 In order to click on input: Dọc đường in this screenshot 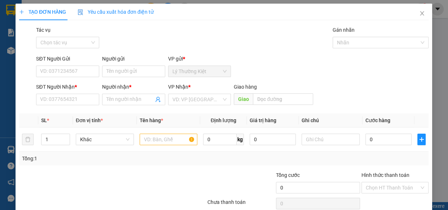, I will do `click(283, 99)`.